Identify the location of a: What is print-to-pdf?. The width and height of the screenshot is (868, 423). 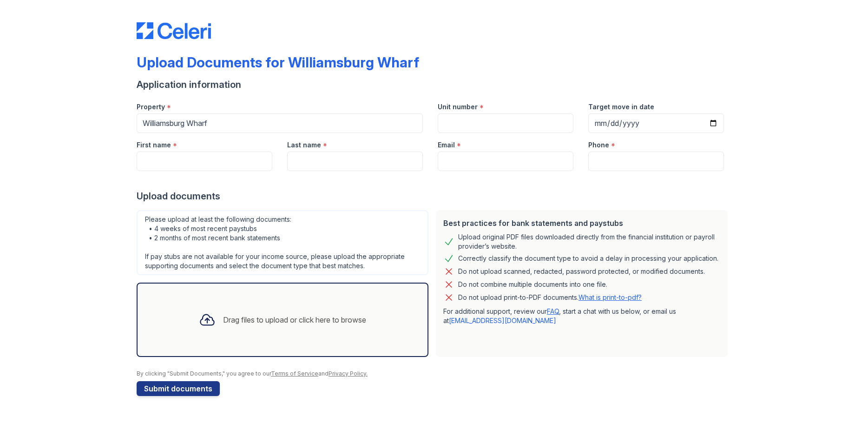
(610, 297).